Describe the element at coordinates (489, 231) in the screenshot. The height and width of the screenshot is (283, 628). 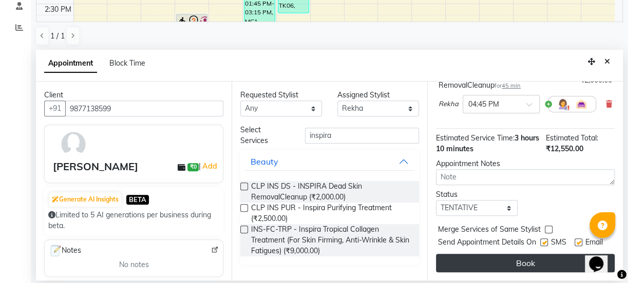
I see `span: Merge Services of Same Stylist` at that location.